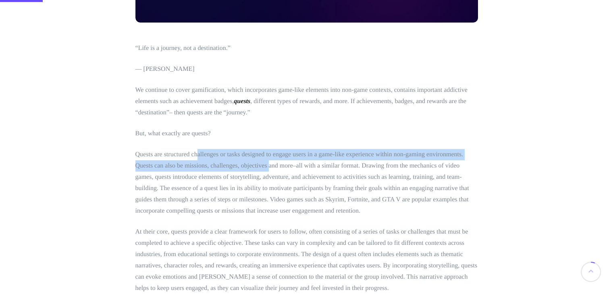  Describe the element at coordinates (307, 260) in the screenshot. I see `p: At their core, quests provide a clear framework for users to follow, often consisting of a series...` at that location.